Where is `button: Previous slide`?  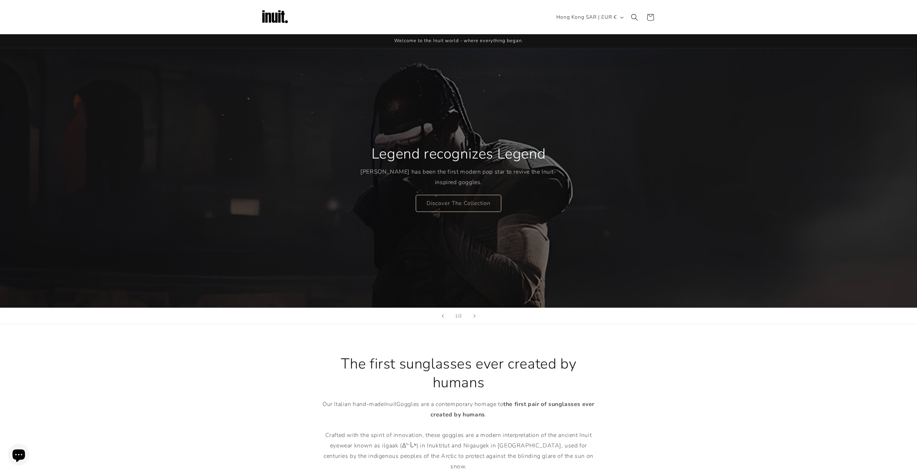
button: Previous slide is located at coordinates (443, 316).